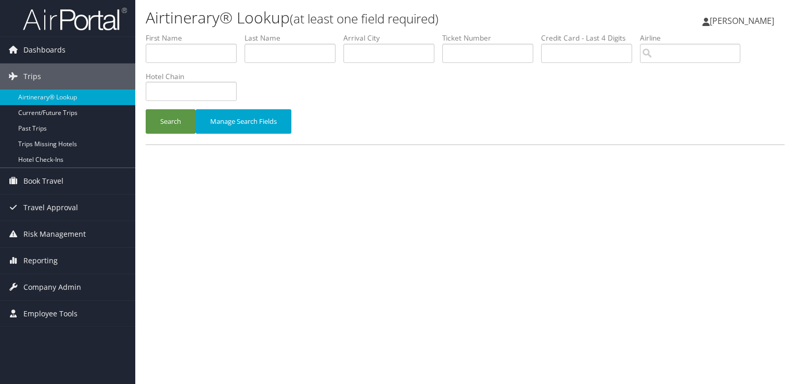 This screenshot has width=795, height=384. Describe the element at coordinates (44, 50) in the screenshot. I see `span: Dashboards` at that location.